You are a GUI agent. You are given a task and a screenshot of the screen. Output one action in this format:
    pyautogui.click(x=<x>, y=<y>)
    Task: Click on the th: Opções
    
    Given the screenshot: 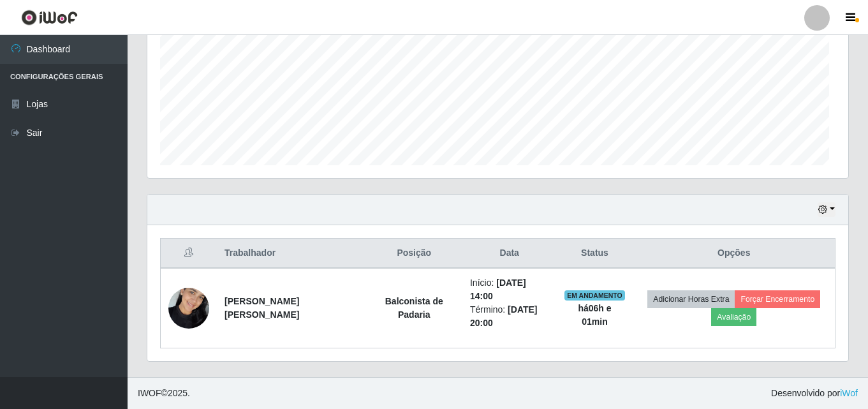 What is the action you would take?
    pyautogui.click(x=734, y=253)
    